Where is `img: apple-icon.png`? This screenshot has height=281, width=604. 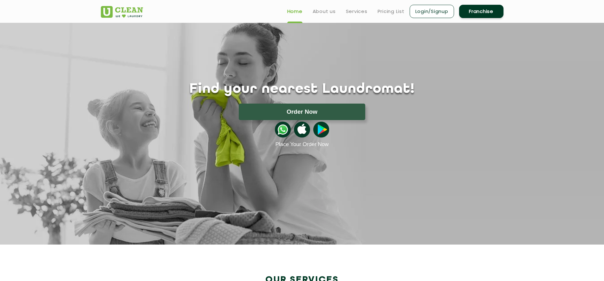 img: apple-icon.png is located at coordinates (302, 130).